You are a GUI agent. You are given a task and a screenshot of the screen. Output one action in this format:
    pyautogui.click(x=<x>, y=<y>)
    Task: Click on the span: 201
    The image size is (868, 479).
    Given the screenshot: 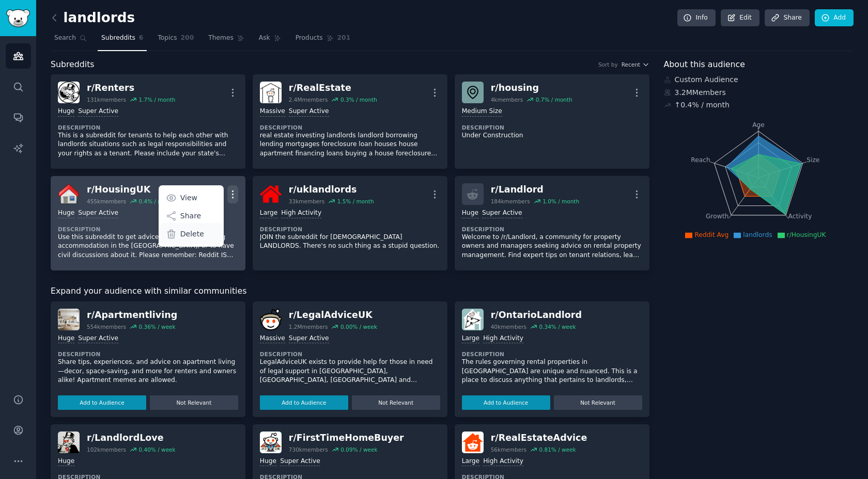 What is the action you would take?
    pyautogui.click(x=344, y=38)
    